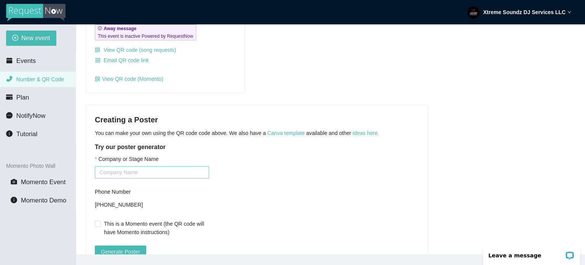 The height and width of the screenshot is (265, 585). What do you see at coordinates (146, 36) in the screenshot?
I see `span: This event is inactive Powered by RequestNow` at bounding box center [146, 36].